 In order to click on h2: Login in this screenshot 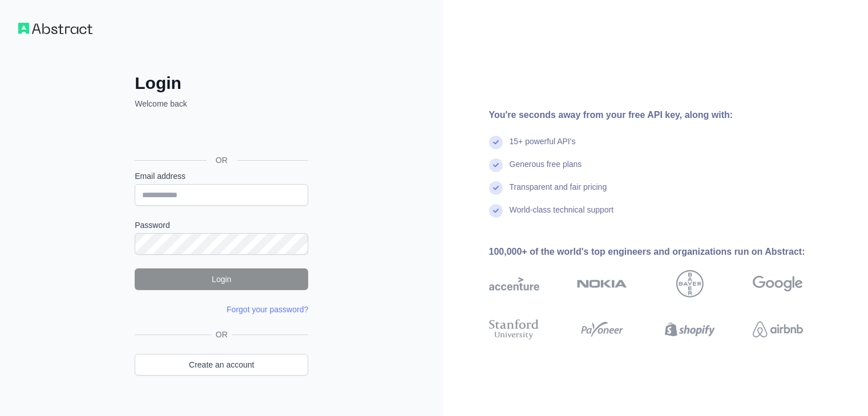, I will do `click(221, 83)`.